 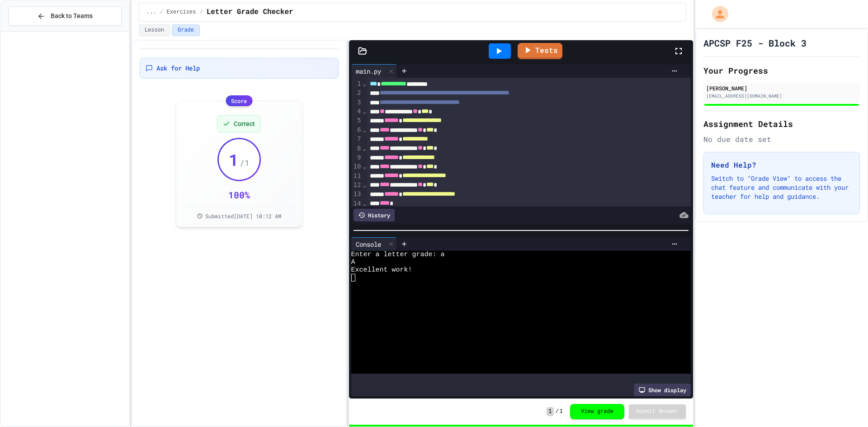 I want to click on span: Excellent work!, so click(x=381, y=269).